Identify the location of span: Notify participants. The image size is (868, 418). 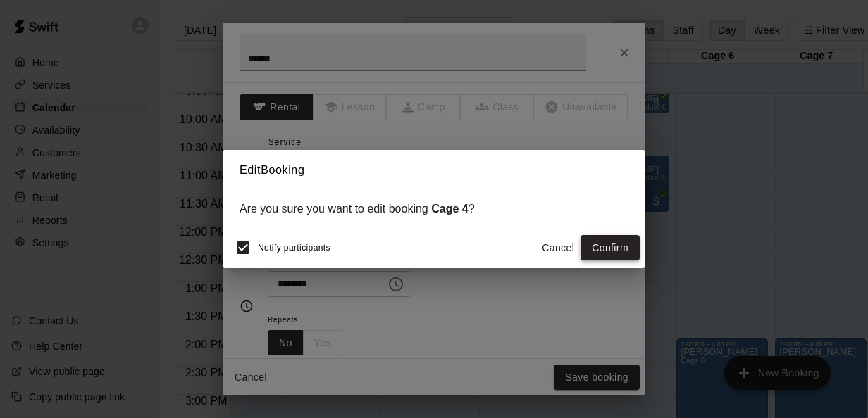
(293, 248).